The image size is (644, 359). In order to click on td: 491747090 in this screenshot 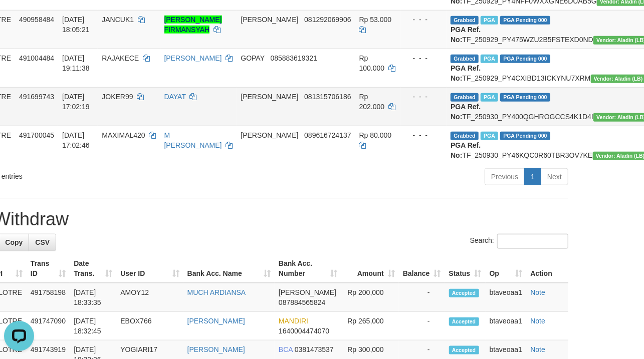, I will do `click(48, 326)`.